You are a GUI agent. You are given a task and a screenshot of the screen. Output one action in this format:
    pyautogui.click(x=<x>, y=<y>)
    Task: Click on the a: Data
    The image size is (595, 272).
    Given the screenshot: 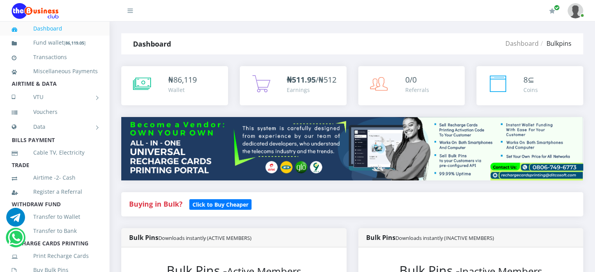 What is the action you would take?
    pyautogui.click(x=55, y=127)
    